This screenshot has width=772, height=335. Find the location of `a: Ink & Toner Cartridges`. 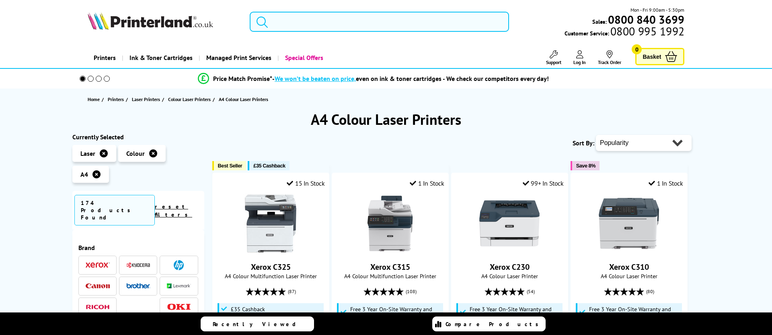

a: Ink & Toner Cartridges is located at coordinates (160, 58).